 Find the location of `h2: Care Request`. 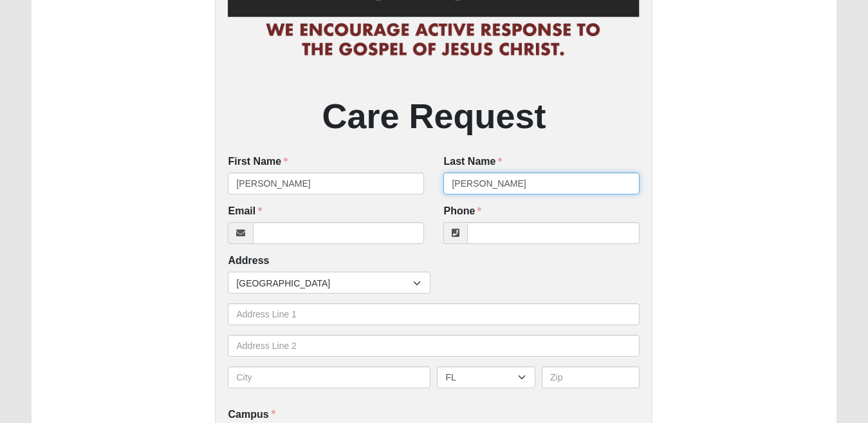

h2: Care Request is located at coordinates (434, 116).